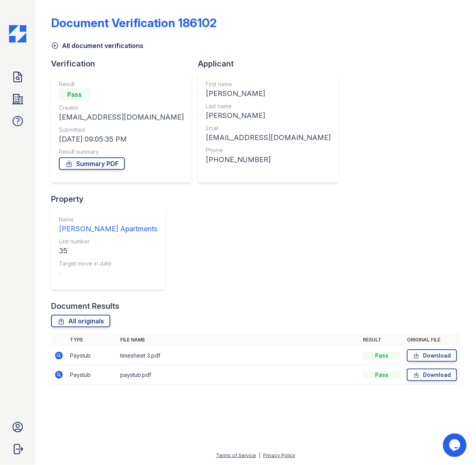 This screenshot has height=465, width=476. I want to click on div: Document Results, so click(85, 306).